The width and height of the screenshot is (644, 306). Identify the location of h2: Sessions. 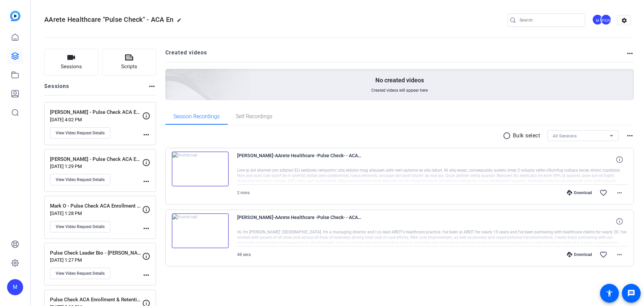
(56, 89).